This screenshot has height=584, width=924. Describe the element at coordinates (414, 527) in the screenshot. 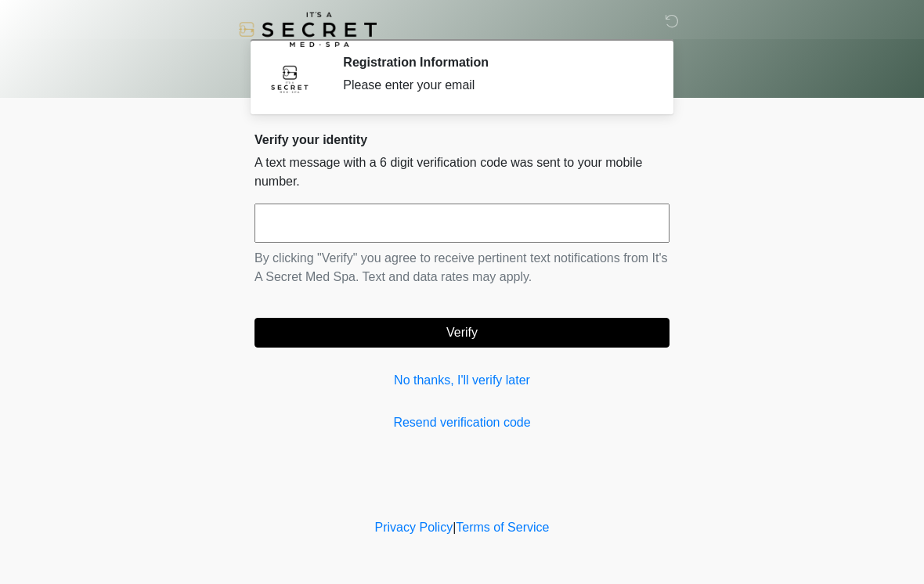

I see `a: Privacy Policy` at that location.